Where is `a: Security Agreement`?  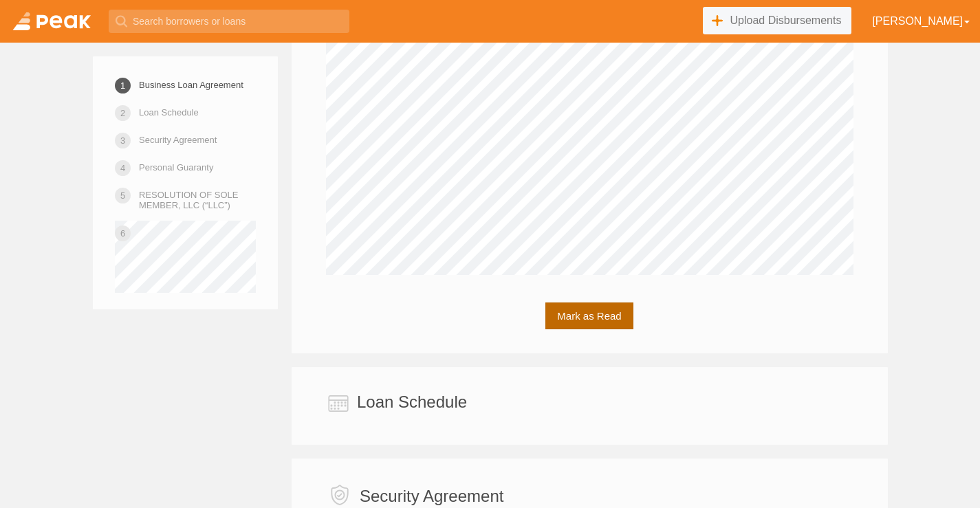
a: Security Agreement is located at coordinates (177, 139).